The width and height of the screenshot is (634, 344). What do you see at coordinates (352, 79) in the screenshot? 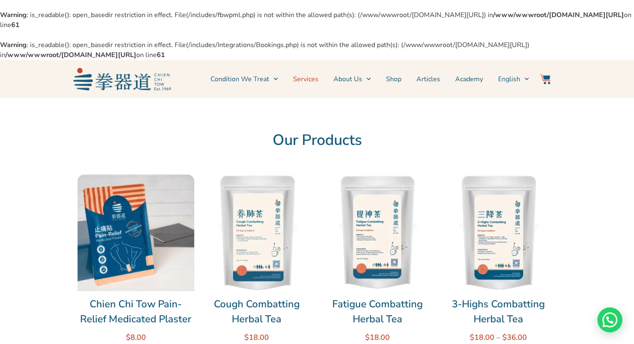
I see `nav: Menu` at bounding box center [352, 79].